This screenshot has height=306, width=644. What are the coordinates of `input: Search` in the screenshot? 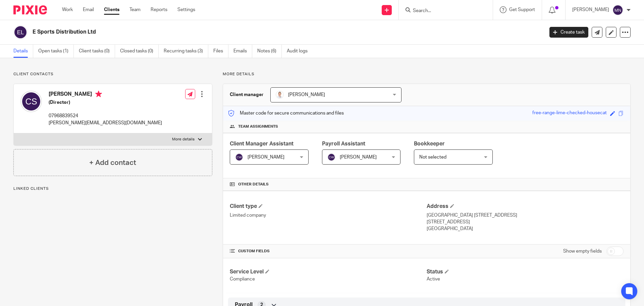 It's located at (443, 11).